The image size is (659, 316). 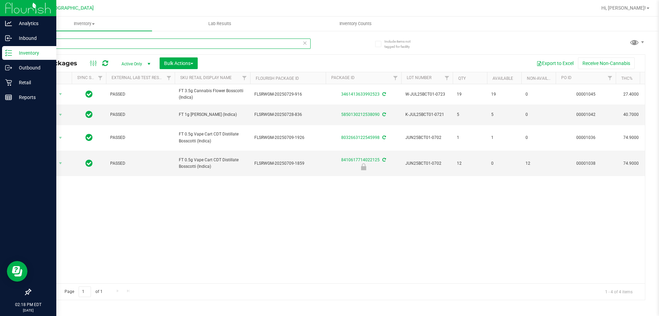 I want to click on a: 5850130212538090, so click(x=360, y=114).